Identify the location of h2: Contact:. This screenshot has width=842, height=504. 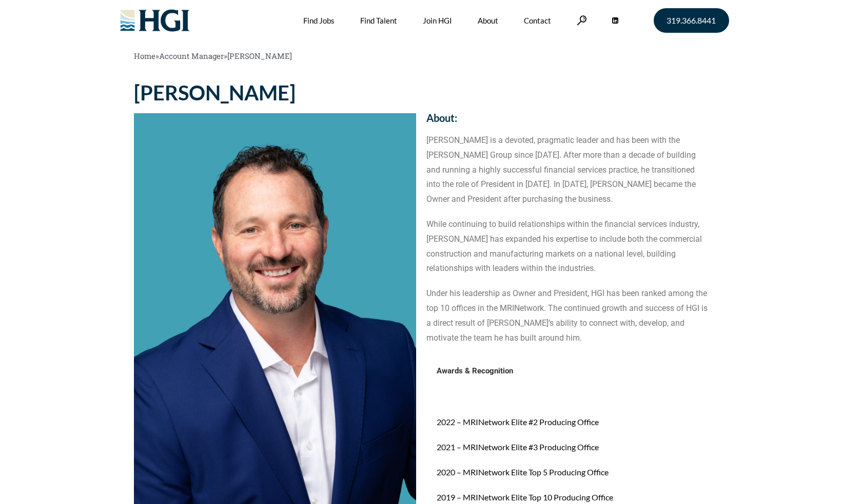
(568, 88).